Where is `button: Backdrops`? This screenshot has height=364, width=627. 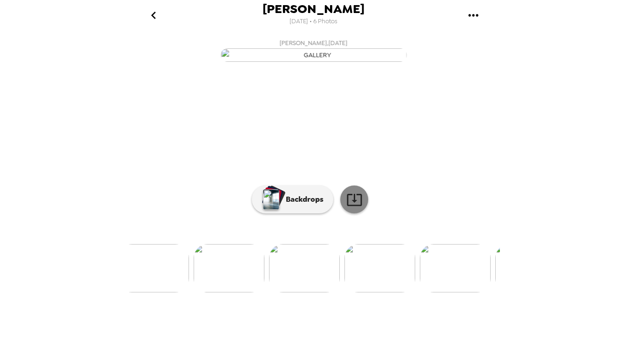 button: Backdrops is located at coordinates (292, 200).